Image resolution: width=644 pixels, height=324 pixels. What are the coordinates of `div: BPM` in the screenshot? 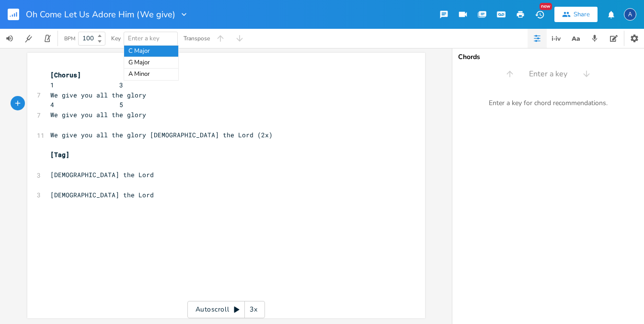 It's located at (70, 38).